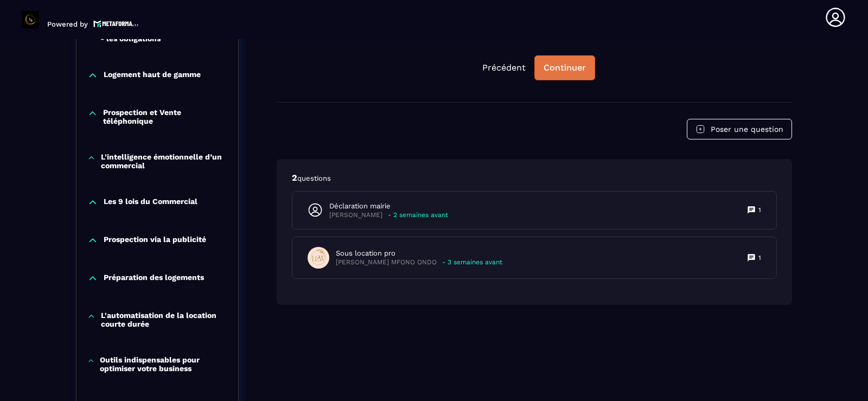 The image size is (868, 401). What do you see at coordinates (155, 240) in the screenshot?
I see `p: Prospection via la publicité` at bounding box center [155, 240].